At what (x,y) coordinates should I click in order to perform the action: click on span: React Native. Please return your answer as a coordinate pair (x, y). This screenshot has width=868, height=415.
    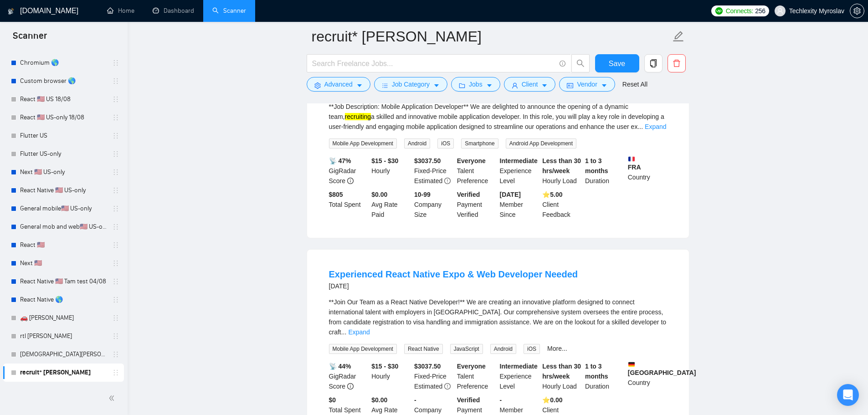
    Looking at the image, I should click on (423, 349).